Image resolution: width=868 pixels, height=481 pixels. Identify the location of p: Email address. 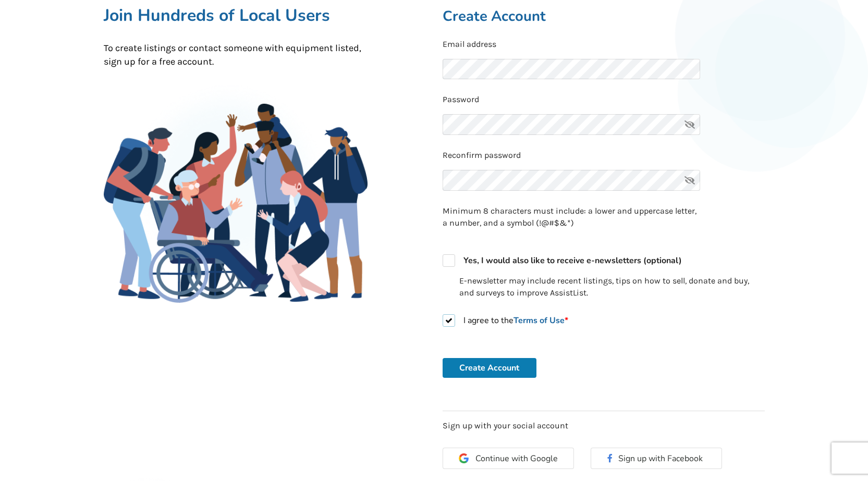
(604, 44).